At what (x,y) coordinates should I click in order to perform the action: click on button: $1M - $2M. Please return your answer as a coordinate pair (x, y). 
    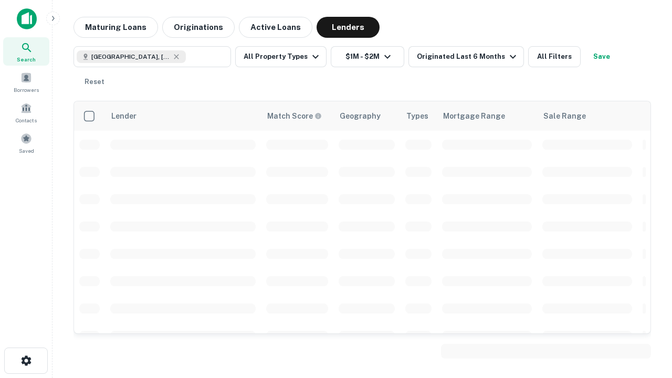
    Looking at the image, I should click on (367, 57).